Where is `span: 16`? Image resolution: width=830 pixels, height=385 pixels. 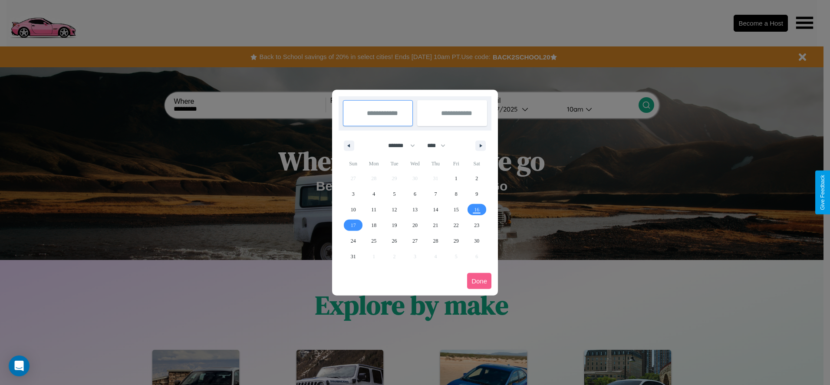
span: 16 is located at coordinates (477, 210).